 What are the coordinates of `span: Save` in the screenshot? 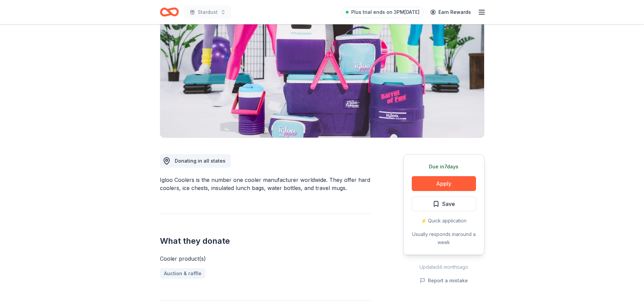 It's located at (449, 204).